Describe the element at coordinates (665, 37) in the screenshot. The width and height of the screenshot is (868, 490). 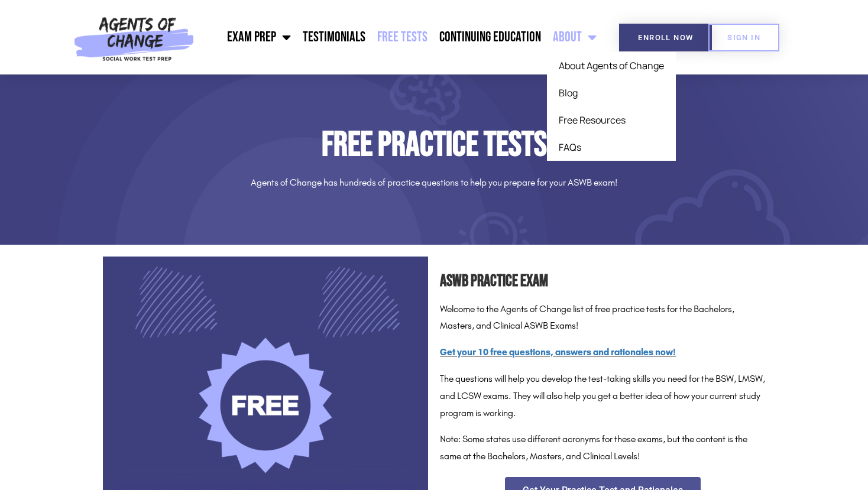
I see `a: Enroll Now` at that location.